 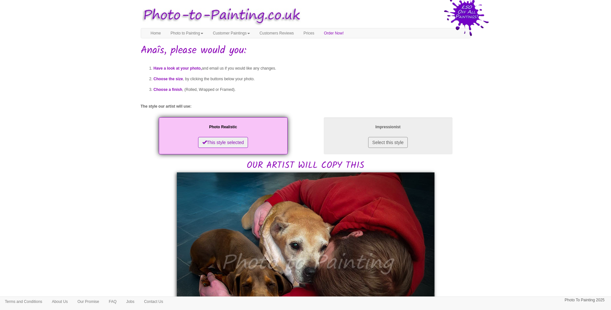 What do you see at coordinates (60, 301) in the screenshot?
I see `a: About Us` at bounding box center [60, 301].